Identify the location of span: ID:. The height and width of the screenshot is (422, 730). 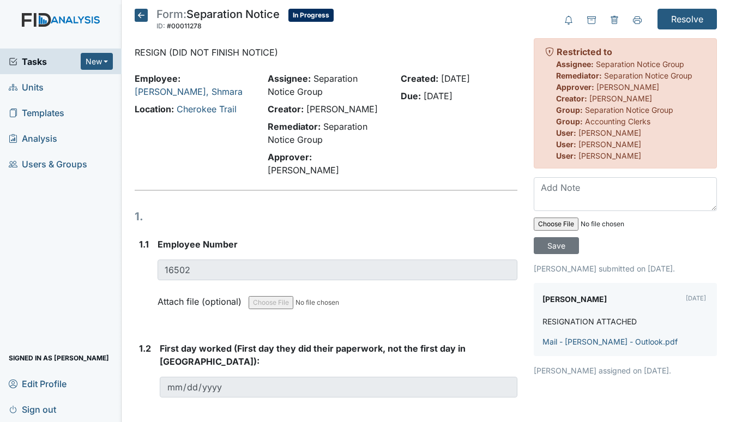
(161, 26).